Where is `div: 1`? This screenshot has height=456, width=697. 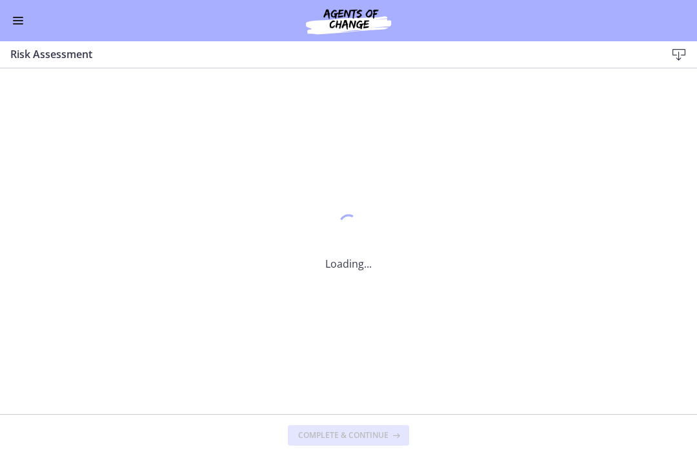
div: 1 is located at coordinates (348, 226).